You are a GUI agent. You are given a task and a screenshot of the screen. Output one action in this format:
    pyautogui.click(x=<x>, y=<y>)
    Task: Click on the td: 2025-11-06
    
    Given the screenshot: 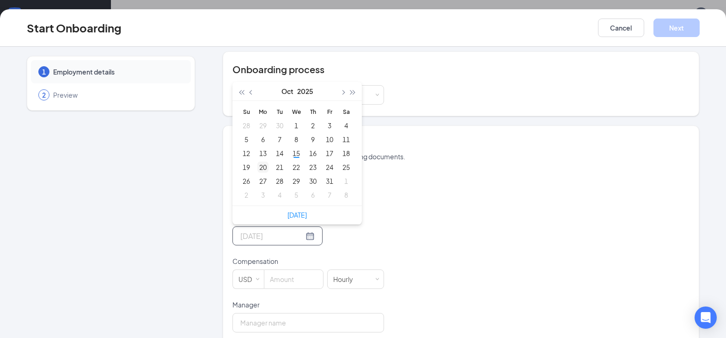 What is the action you would take?
    pyautogui.click(x=313, y=195)
    